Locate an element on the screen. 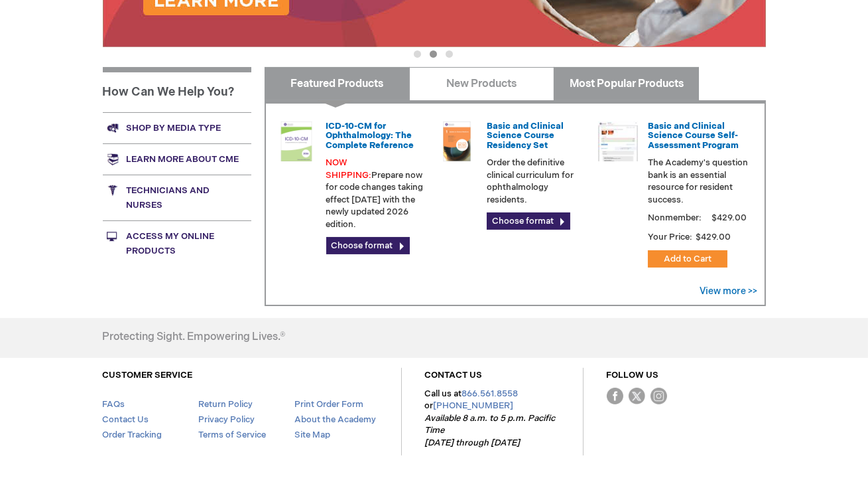 Image resolution: width=868 pixels, height=490 pixels. a: Technicians and nurses is located at coordinates (177, 197).